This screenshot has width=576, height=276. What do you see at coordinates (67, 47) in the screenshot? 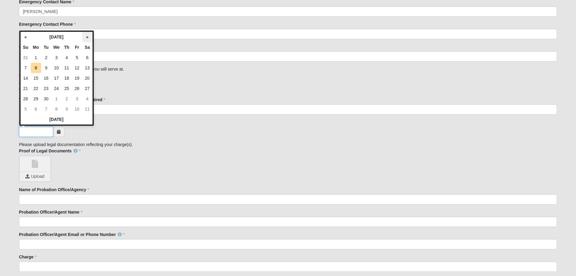
I see `th: Th` at bounding box center [67, 47].